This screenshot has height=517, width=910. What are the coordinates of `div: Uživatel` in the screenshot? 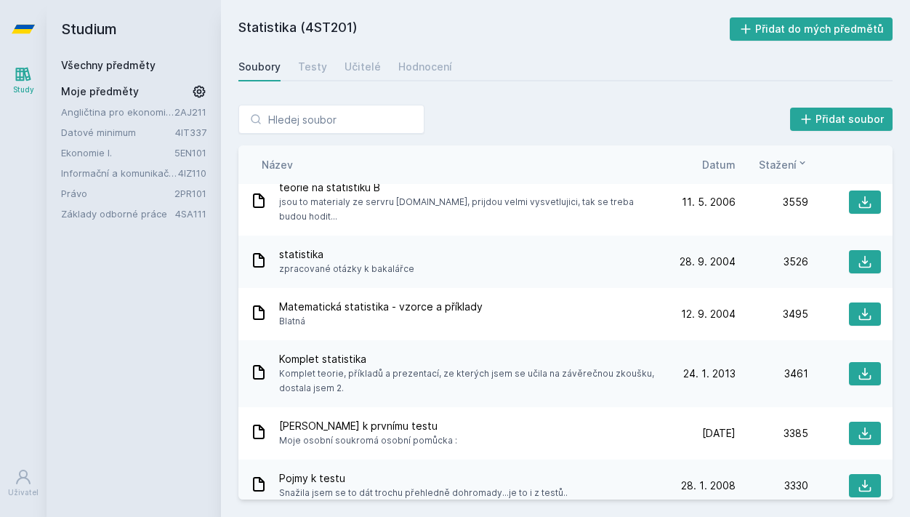 It's located at (23, 492).